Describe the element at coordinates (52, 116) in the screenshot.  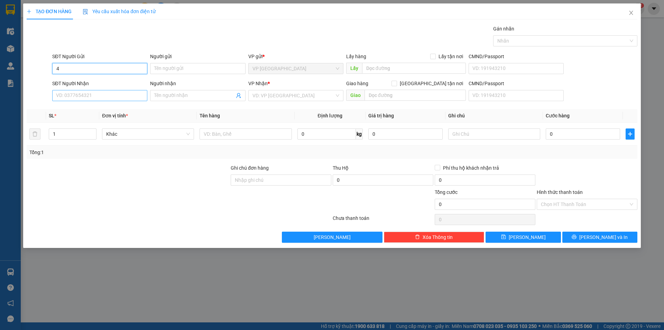
I see `span: SL` at that location.